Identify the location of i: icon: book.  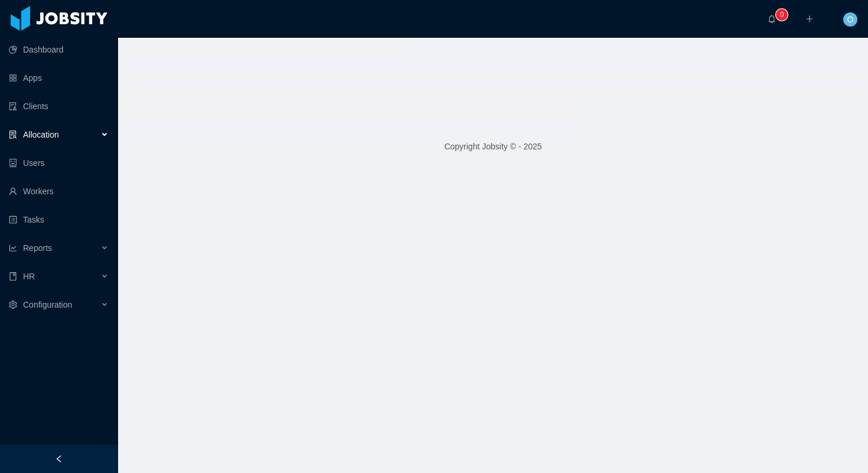
(13, 277).